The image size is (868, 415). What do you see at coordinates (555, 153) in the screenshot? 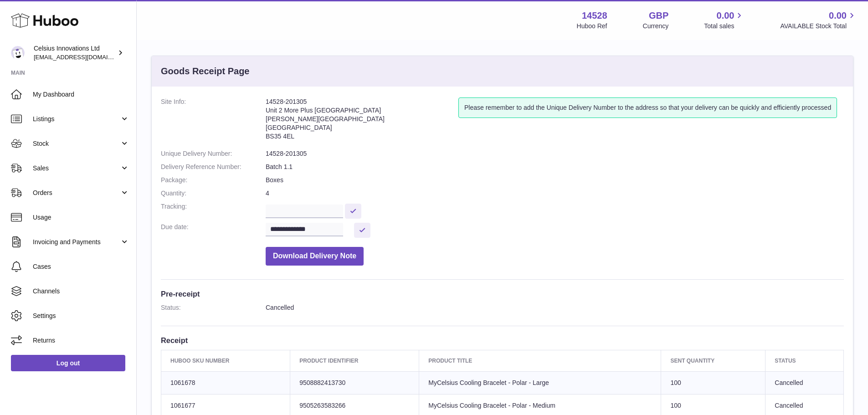
I see `dd: 14528-201305` at bounding box center [555, 153].